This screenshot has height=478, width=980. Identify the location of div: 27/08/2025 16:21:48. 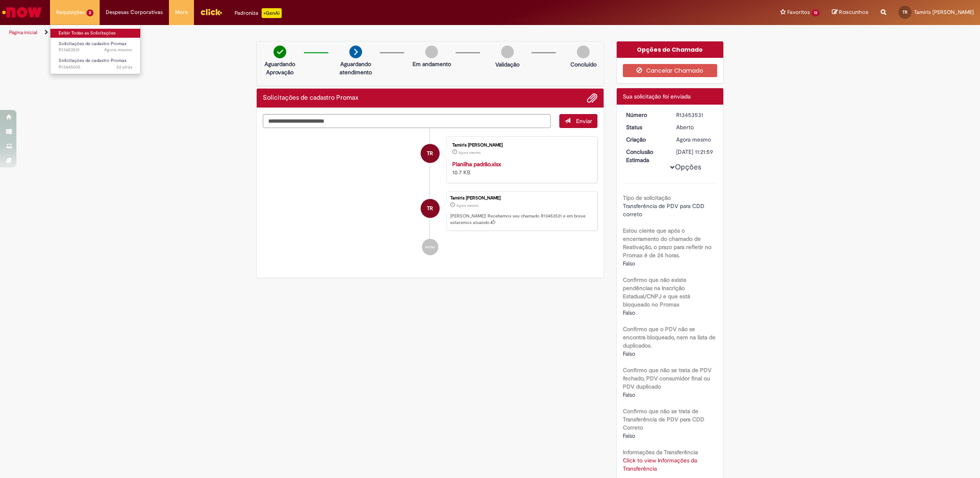
(695, 140).